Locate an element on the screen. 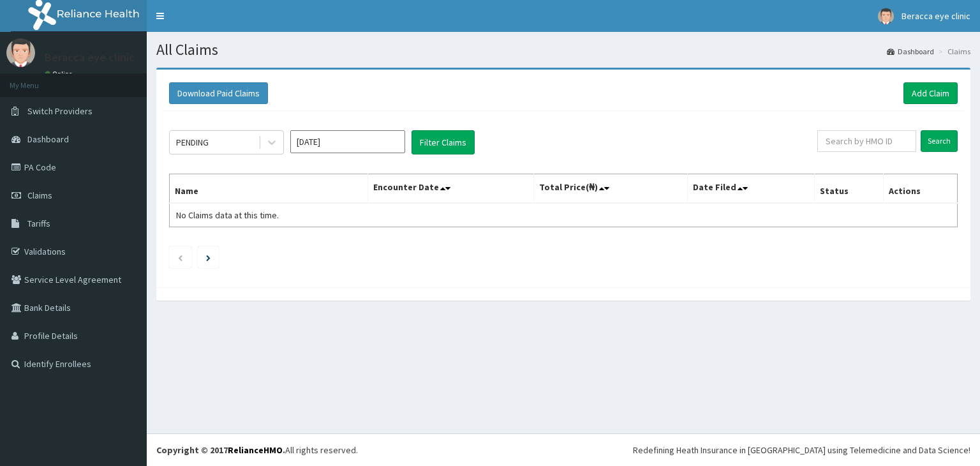  th: Encounter Date is located at coordinates (451, 189).